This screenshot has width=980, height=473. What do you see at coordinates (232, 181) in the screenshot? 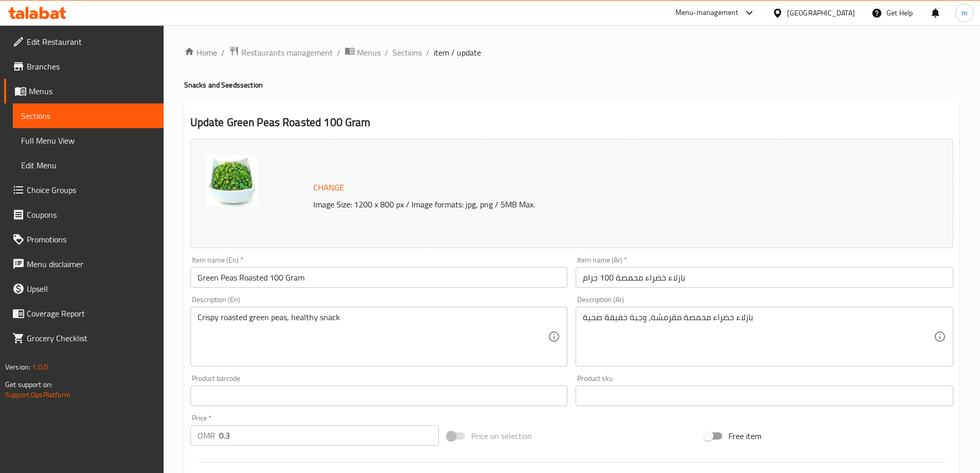
I see `img: green_peas_roasted_100gra638948503295501826.jpg` at bounding box center [232, 181].